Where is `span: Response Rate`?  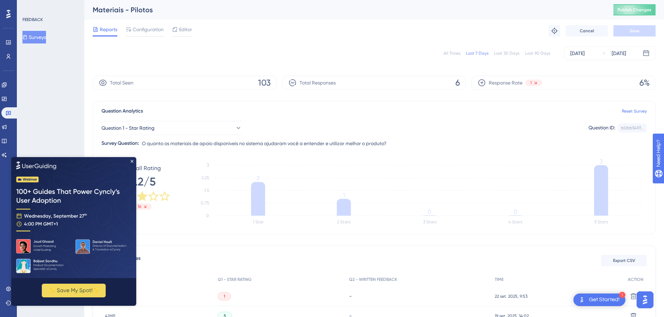 span: Response Rate is located at coordinates (505, 83).